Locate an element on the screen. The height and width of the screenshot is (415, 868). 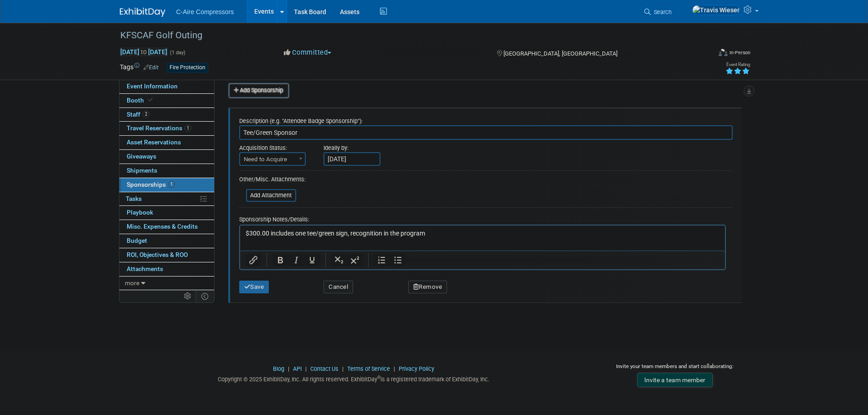
a: Giveaways is located at coordinates (167, 157).